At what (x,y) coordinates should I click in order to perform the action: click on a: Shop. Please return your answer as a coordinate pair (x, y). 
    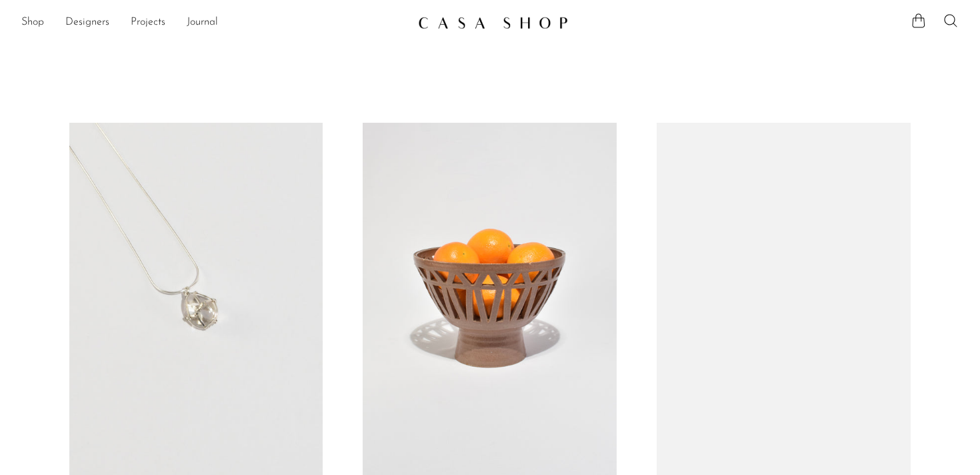
    Looking at the image, I should click on (32, 23).